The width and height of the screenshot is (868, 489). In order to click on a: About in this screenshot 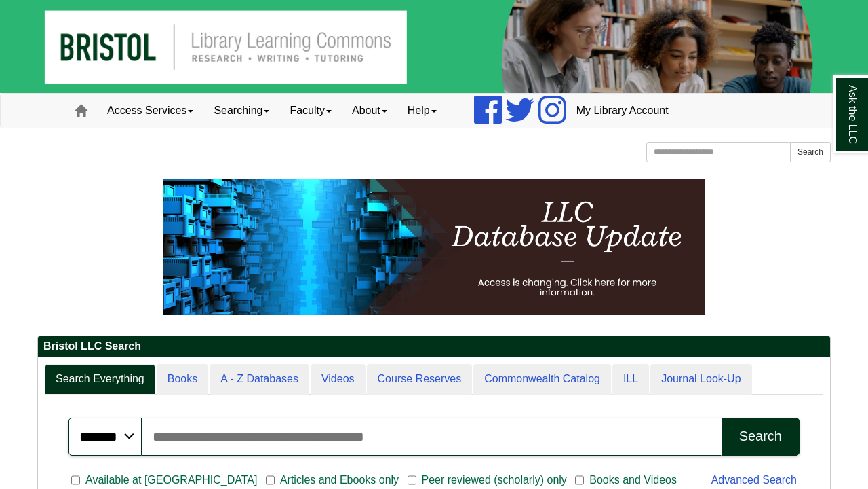, I will do `click(369, 111)`.